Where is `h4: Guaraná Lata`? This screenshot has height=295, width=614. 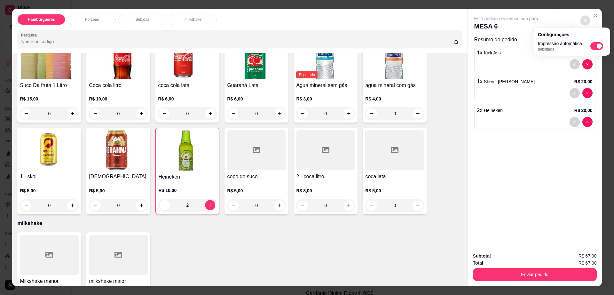
h4: Guaraná Lata is located at coordinates (256, 85).